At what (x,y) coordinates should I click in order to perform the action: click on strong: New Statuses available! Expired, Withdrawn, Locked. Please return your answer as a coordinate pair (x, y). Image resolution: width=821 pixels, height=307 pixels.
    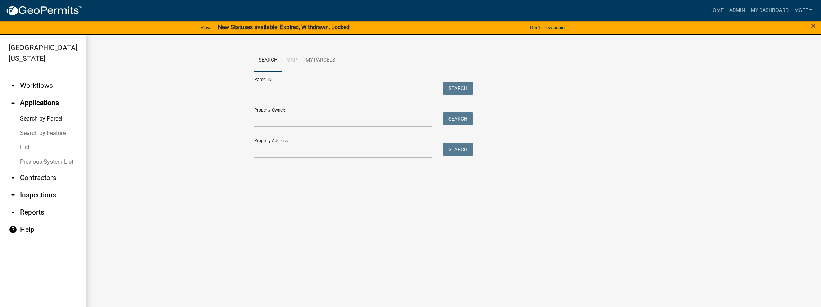
    Looking at the image, I should click on (284, 27).